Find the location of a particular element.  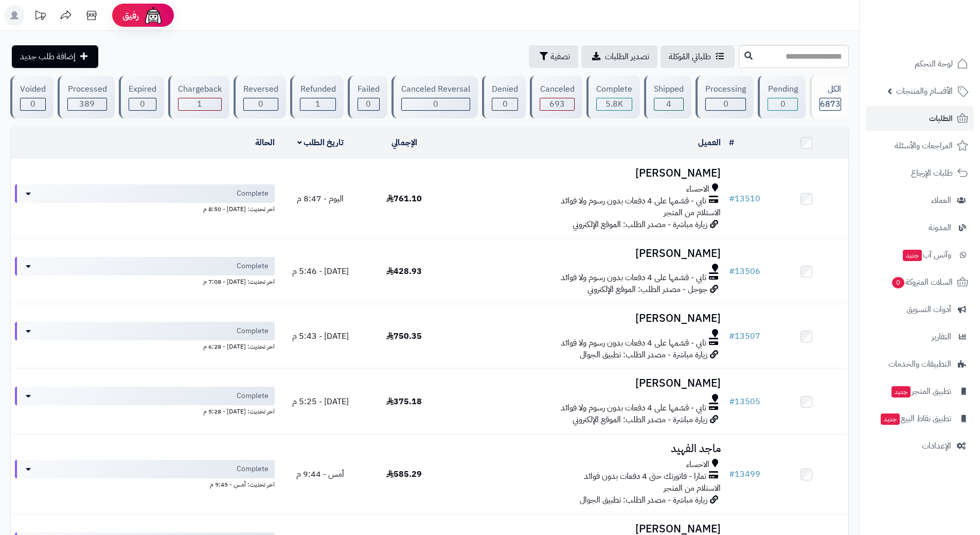

a: #13510 is located at coordinates (744, 199).